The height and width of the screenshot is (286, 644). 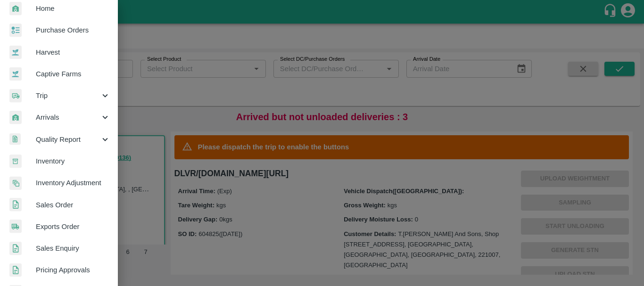 What do you see at coordinates (73, 30) in the screenshot?
I see `span: Purchase Orders` at bounding box center [73, 30].